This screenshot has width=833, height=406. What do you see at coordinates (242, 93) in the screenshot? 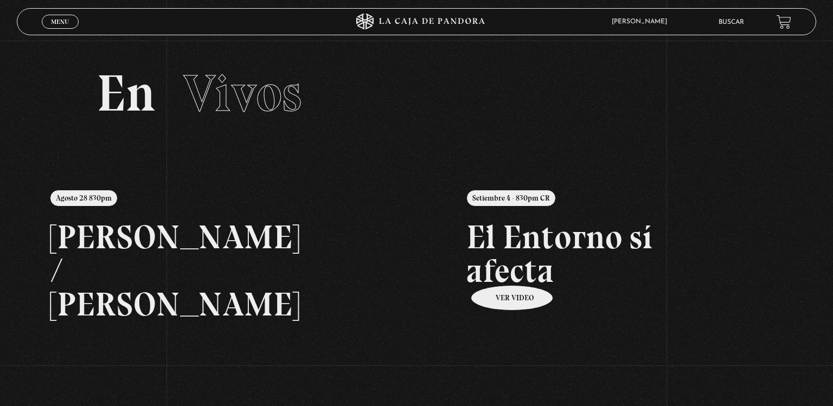
I see `span: Vivos` at bounding box center [242, 93].